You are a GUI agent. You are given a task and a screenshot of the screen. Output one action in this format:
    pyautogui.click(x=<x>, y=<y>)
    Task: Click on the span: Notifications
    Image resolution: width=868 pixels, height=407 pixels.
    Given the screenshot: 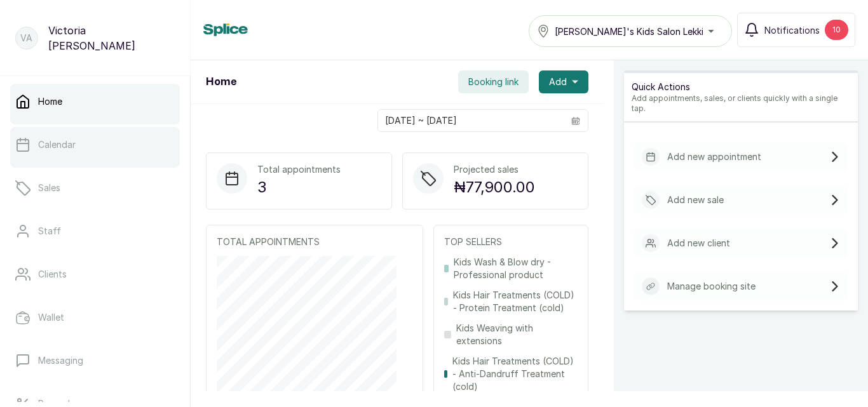 What is the action you would take?
    pyautogui.click(x=792, y=30)
    